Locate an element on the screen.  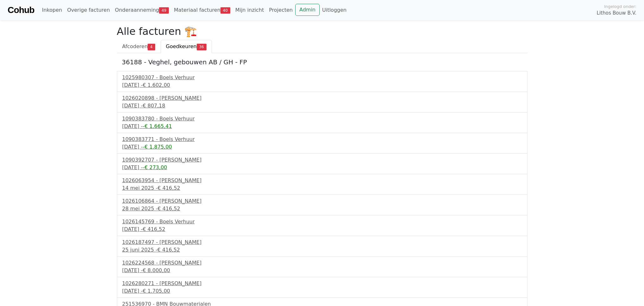
a: Inkopen is located at coordinates (52, 10).